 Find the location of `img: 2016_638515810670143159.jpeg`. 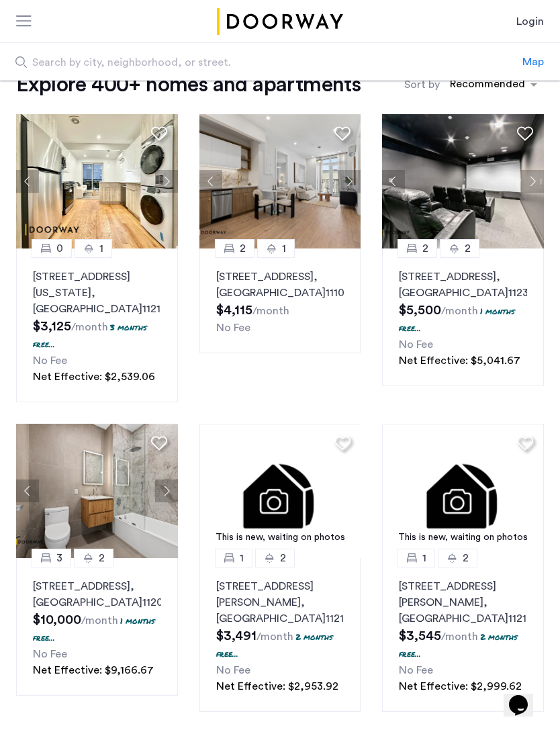

img: 2016_638515810670143159.jpeg is located at coordinates (462, 181).